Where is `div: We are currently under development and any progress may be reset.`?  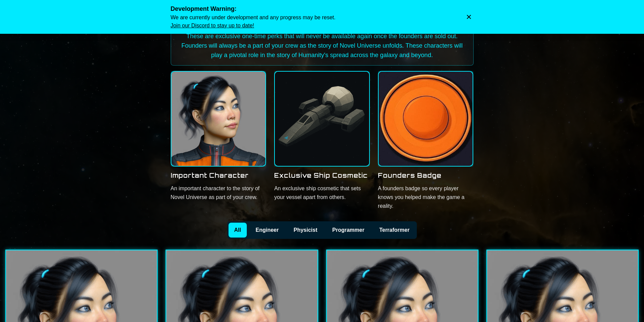
div: We are currently under development and any progress may be reset. is located at coordinates (254, 17).